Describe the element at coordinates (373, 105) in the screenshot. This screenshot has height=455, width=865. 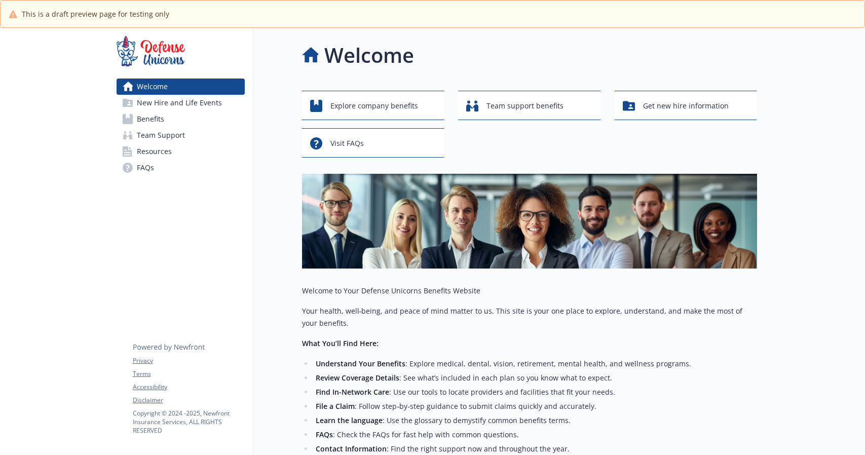
I see `button: Explore company benefits` at that location.